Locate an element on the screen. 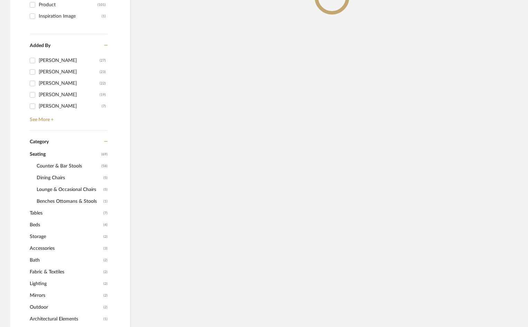 The image size is (528, 327). a: See More + is located at coordinates (68, 117).